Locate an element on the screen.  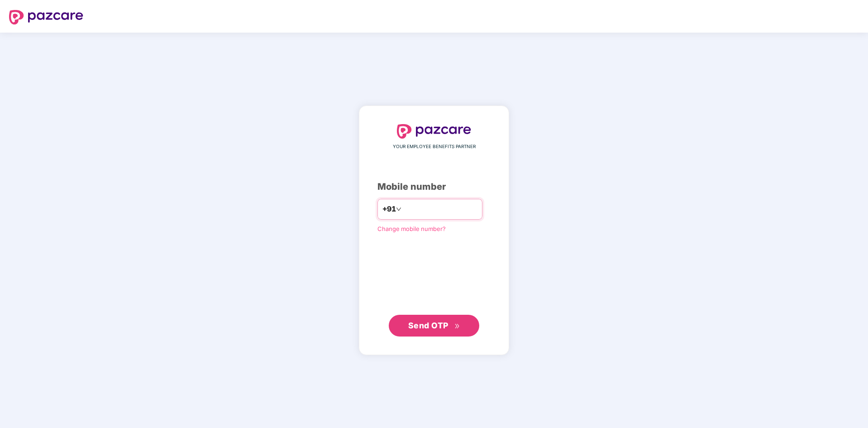
a: Change mobile number? is located at coordinates (412, 228).